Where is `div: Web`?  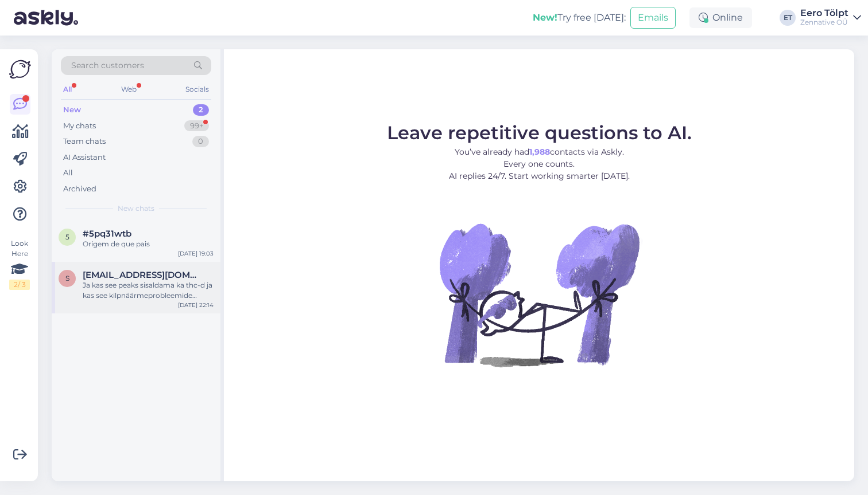 div: Web is located at coordinates (129, 90).